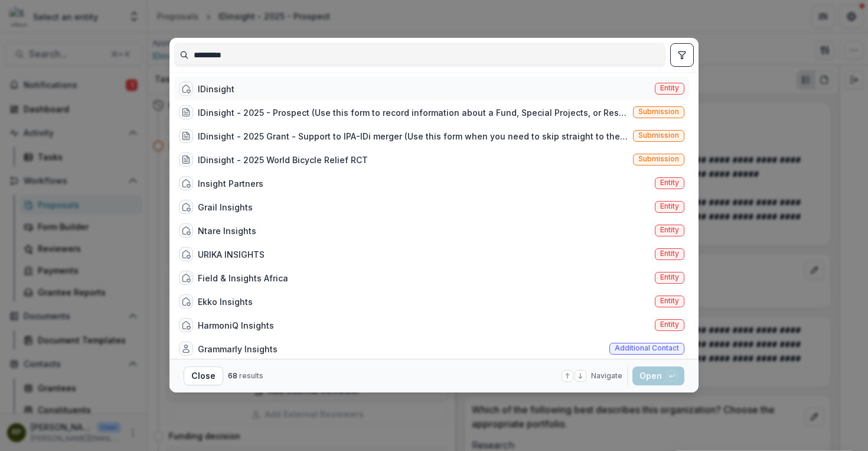  What do you see at coordinates (230, 183) in the screenshot?
I see `div: Insight Partners` at bounding box center [230, 183].